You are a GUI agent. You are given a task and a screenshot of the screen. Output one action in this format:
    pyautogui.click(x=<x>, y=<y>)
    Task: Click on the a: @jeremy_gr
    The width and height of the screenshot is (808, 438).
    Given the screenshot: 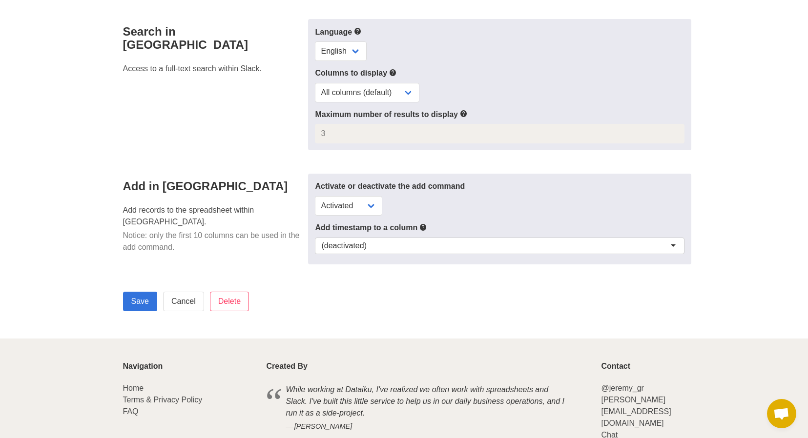 What is the action you would take?
    pyautogui.click(x=622, y=388)
    